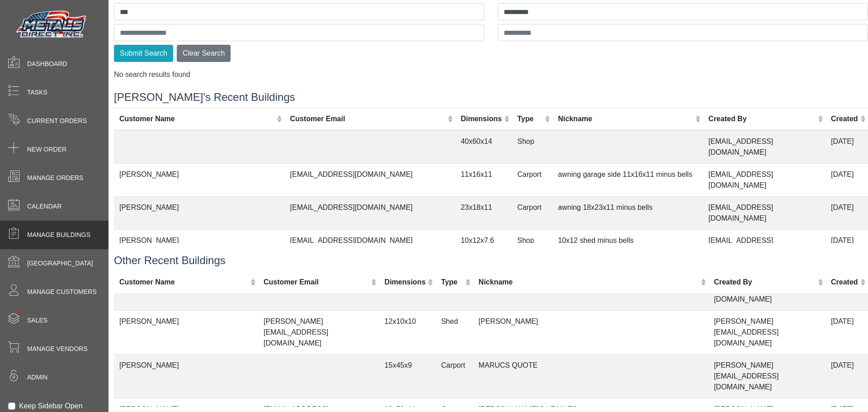  What do you see at coordinates (408, 293) in the screenshot?
I see `td: 20x24x7` at bounding box center [408, 293].